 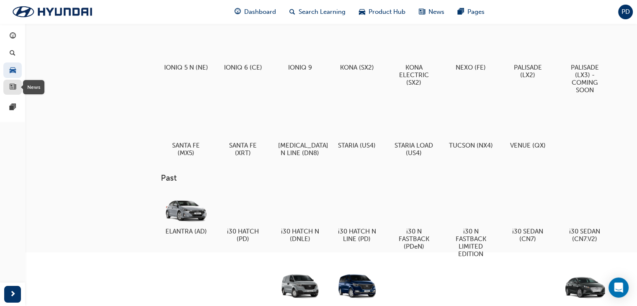 I want to click on a: NEXO (FE), so click(x=471, y=50).